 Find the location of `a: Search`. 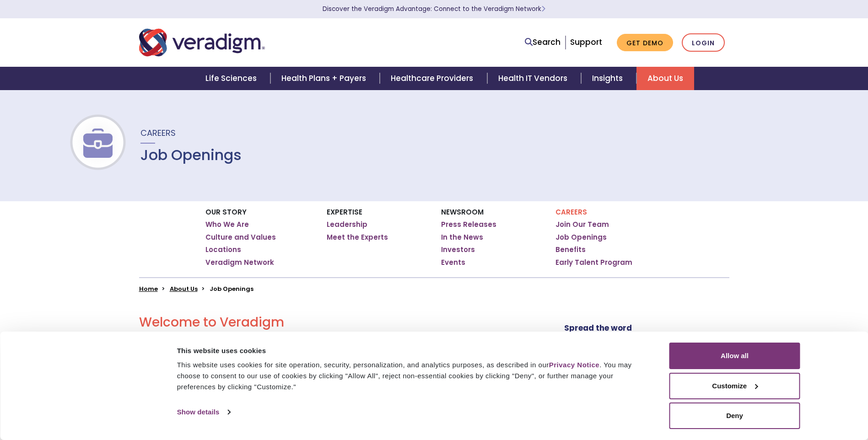

a: Search is located at coordinates (543, 42).